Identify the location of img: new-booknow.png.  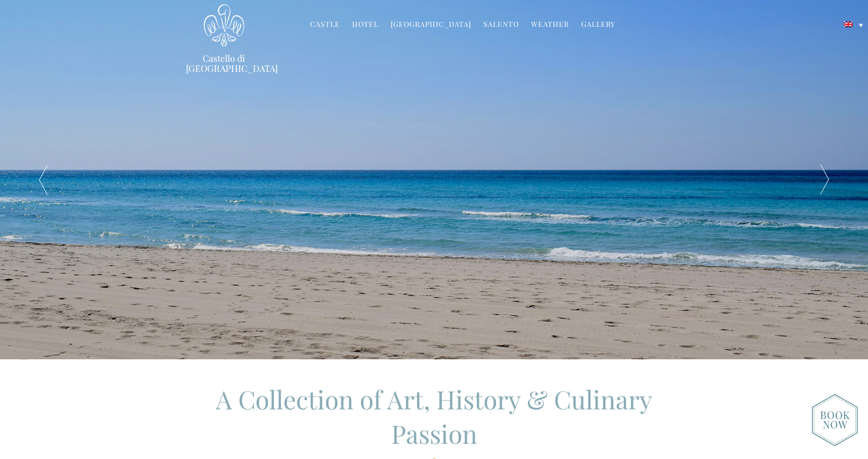
(834, 420).